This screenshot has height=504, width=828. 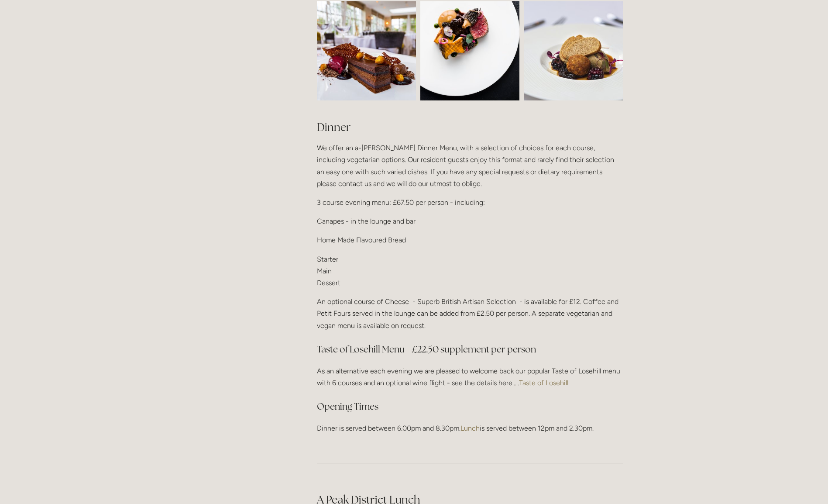 I want to click on img: October 2021 (10).jpg, so click(x=573, y=51).